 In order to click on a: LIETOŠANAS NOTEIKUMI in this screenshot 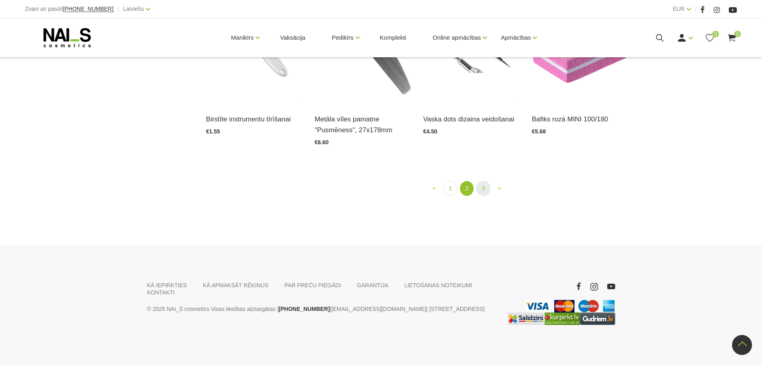, I will do `click(438, 285)`.